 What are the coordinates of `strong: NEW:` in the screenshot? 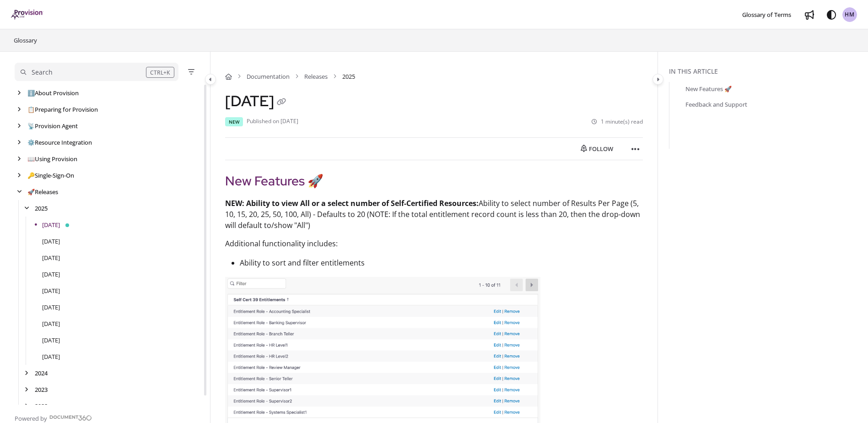 It's located at (235, 203).